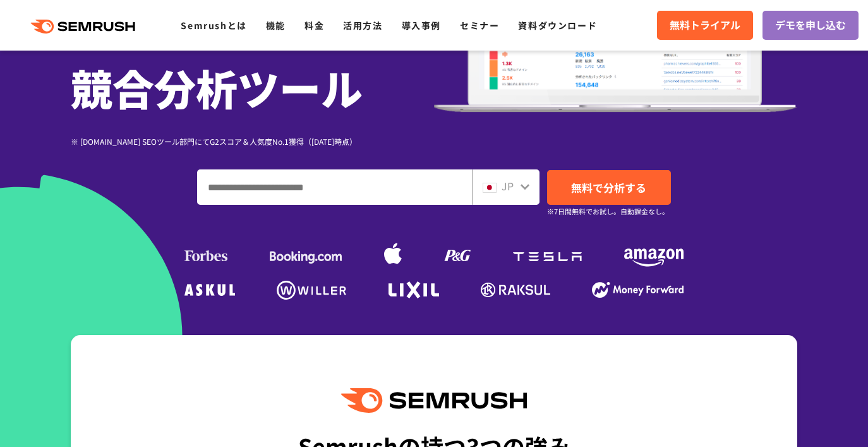 Image resolution: width=868 pixels, height=447 pixels. I want to click on a: 料金, so click(314, 25).